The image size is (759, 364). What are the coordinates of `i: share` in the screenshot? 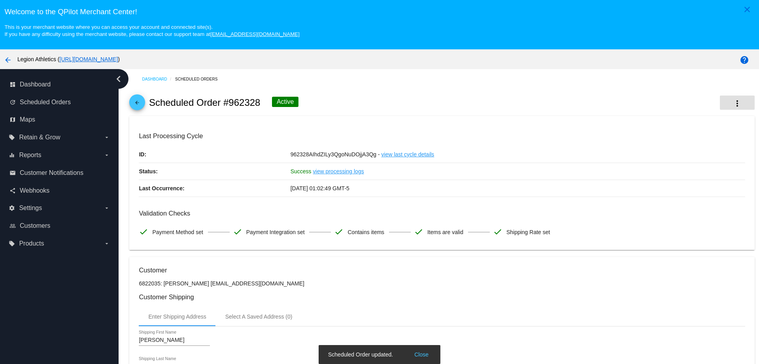 It's located at (13, 191).